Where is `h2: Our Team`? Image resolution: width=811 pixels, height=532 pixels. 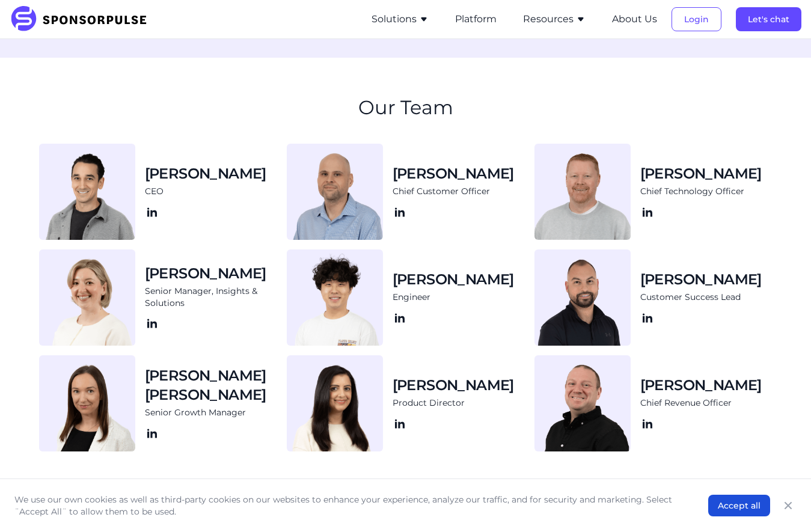 h2: Our Team is located at coordinates (406, 108).